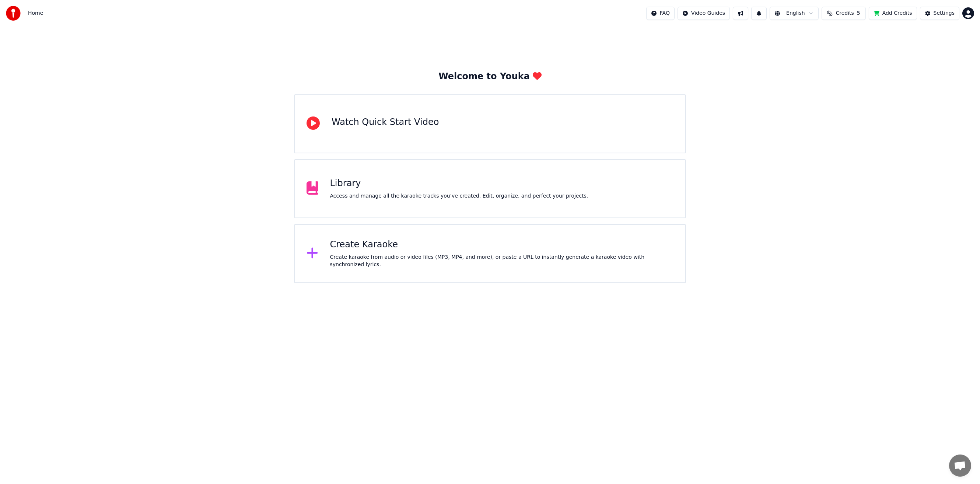 The image size is (980, 484). What do you see at coordinates (893, 14) in the screenshot?
I see `button: Add Credits` at bounding box center [893, 14].